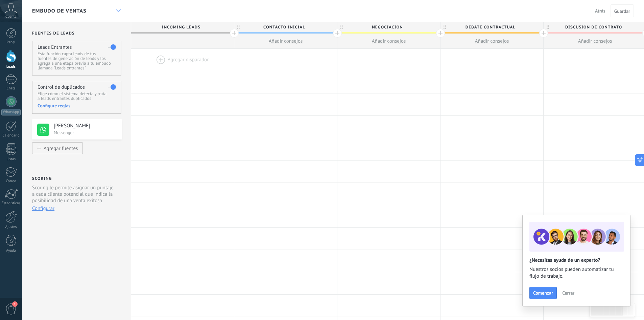 The width and height of the screenshot is (644, 320). Describe the element at coordinates (182, 27) in the screenshot. I see `div: Incoming leads` at that location.